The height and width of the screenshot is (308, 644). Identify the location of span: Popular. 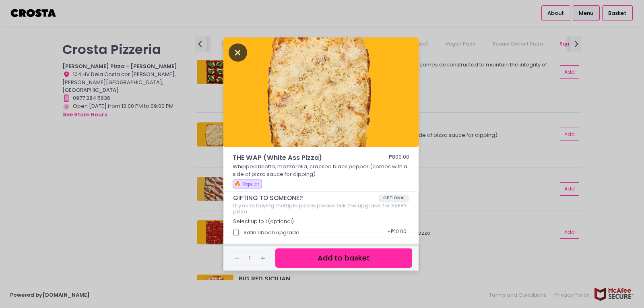
(251, 184).